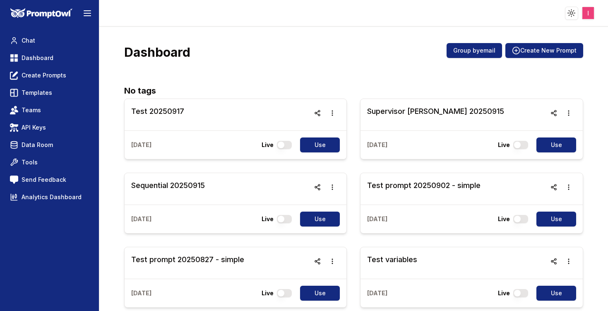 Image resolution: width=608 pixels, height=311 pixels. What do you see at coordinates (588, 13) in the screenshot?
I see `img: ACg8ocLcalYY8KTZ0qfGg_JirqB37-qlWKk654G7IdWEKZx1cb7MQQ=s96-c` at bounding box center [588, 13].